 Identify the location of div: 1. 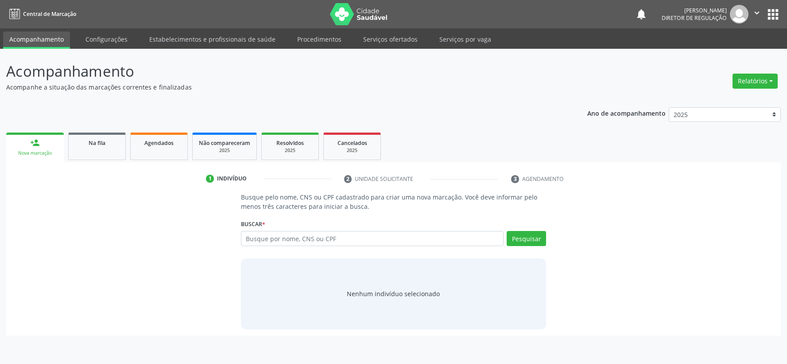
(210, 178).